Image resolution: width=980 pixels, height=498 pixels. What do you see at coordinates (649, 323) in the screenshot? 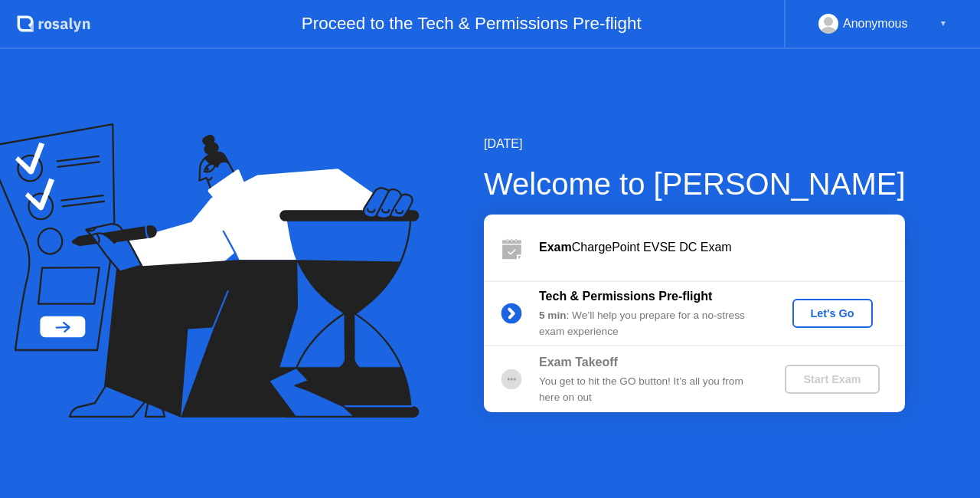
I see `div: : We’ll help you prepare for a no-stress exam experience` at bounding box center [649, 323].